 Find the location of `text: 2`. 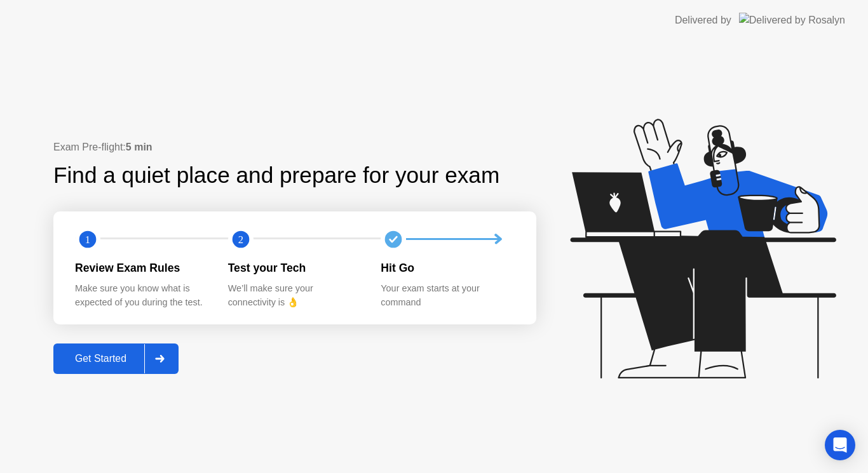

text: 2 is located at coordinates (241, 239).